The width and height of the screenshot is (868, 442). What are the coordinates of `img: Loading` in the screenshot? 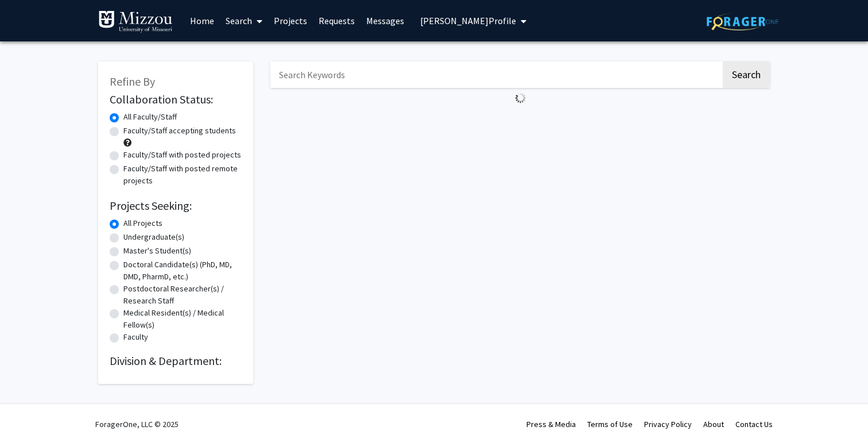 It's located at (520, 97).